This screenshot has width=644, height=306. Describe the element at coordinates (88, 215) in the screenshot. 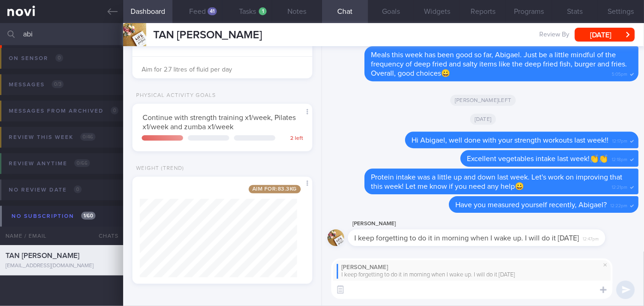

I see `span: 1 / 60` at that location.